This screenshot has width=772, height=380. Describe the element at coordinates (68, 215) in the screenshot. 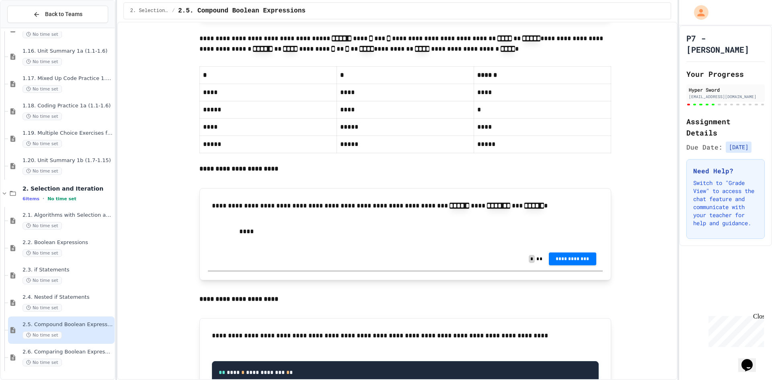

I see `span: 2.1. Algorithms with Selection and Repetition` at that location.